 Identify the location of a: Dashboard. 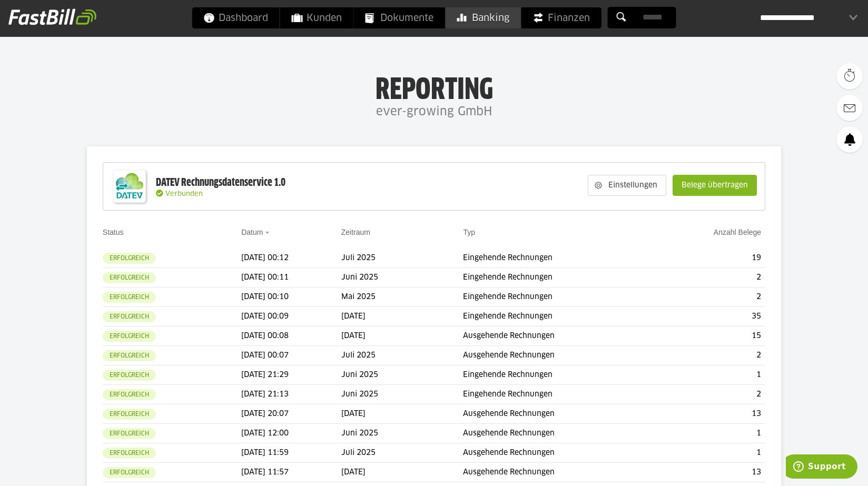
(236, 18).